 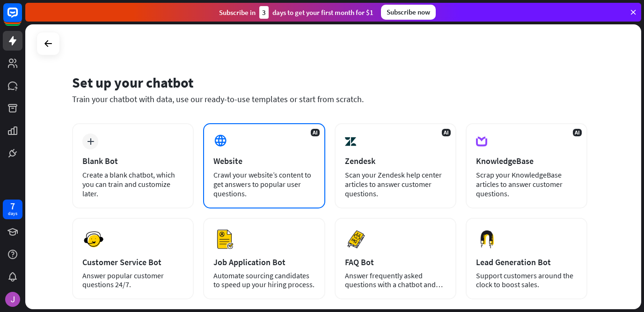 I want to click on div: Automate sourcing candidates to speed up your hiring process., so click(x=264, y=280).